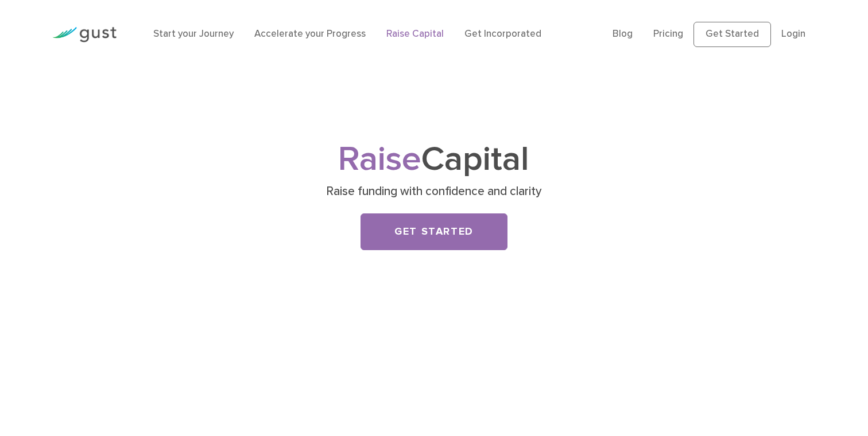 This screenshot has width=868, height=436. What do you see at coordinates (622, 34) in the screenshot?
I see `a: Blog` at bounding box center [622, 34].